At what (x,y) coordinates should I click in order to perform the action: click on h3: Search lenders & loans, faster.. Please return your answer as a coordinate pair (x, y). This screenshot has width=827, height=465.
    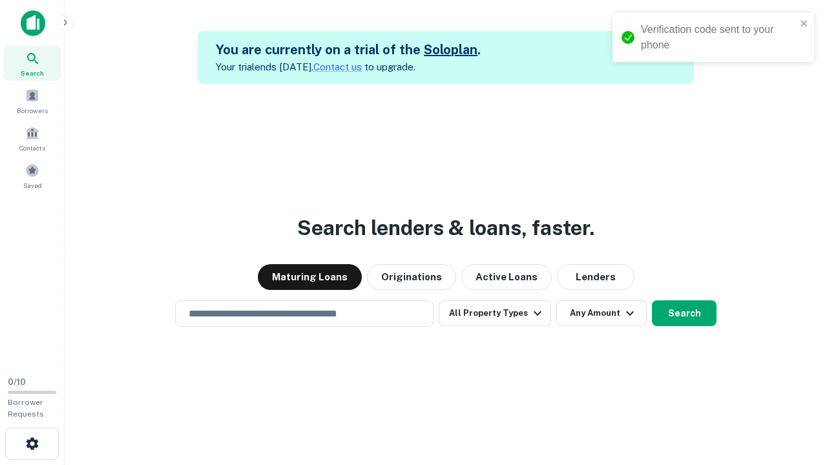
    Looking at the image, I should click on (446, 228).